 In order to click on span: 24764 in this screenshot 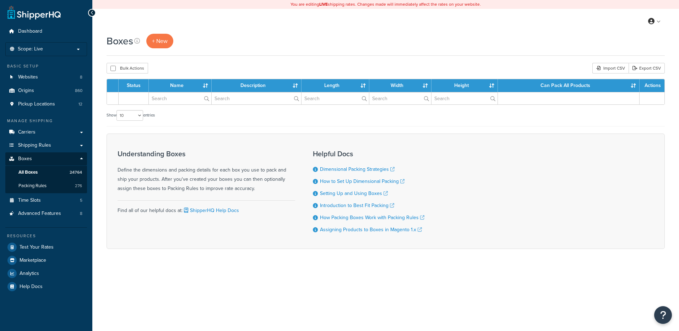, I will do `click(76, 172)`.